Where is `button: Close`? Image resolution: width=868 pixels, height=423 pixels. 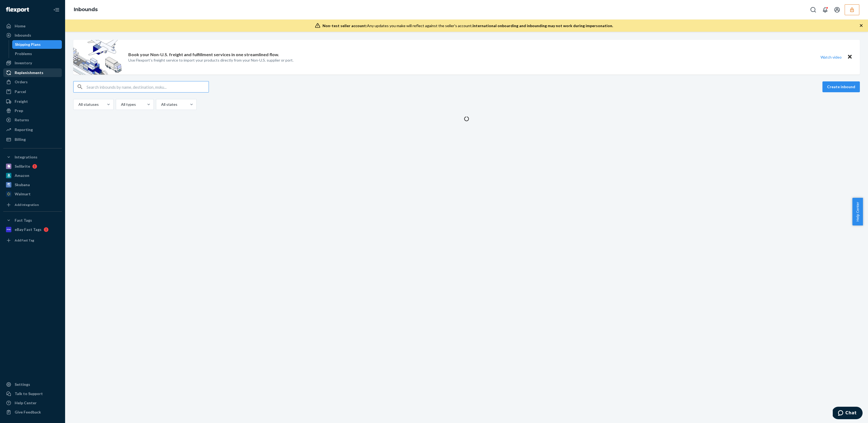
button: Close is located at coordinates (849, 57).